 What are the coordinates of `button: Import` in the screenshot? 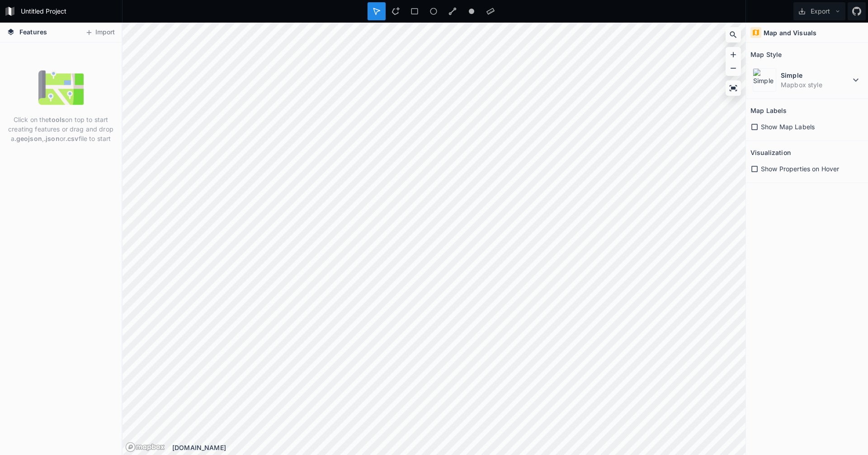 It's located at (99, 32).